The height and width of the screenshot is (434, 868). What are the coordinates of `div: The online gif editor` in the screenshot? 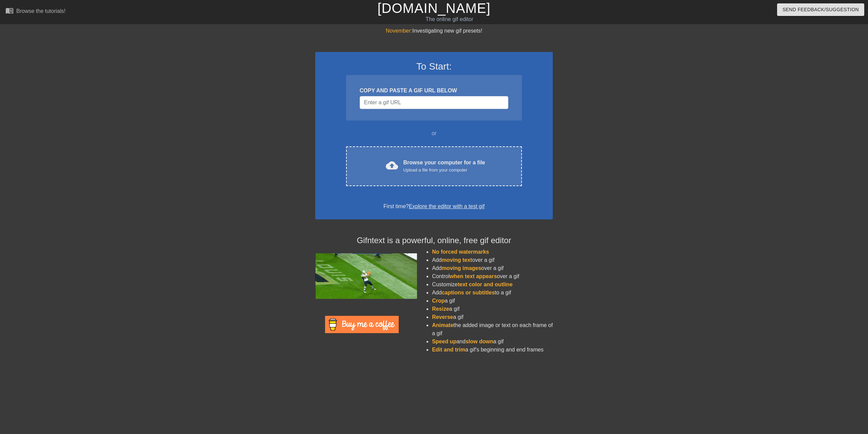 It's located at (449, 19).